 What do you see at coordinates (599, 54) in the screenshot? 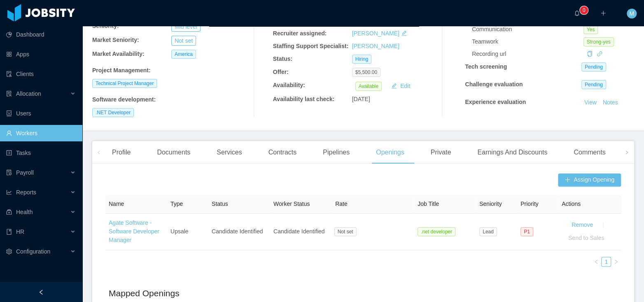
I see `i: icon: link` at bounding box center [599, 54].